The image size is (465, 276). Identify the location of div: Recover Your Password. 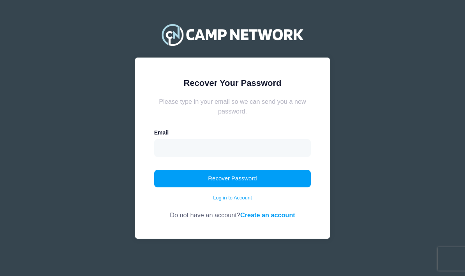
(232, 83).